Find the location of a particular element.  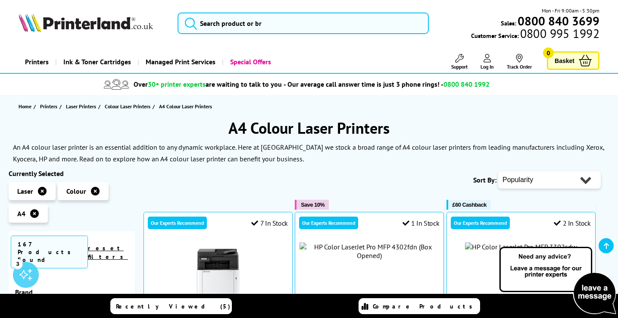

a: Track Order is located at coordinates (520, 62).